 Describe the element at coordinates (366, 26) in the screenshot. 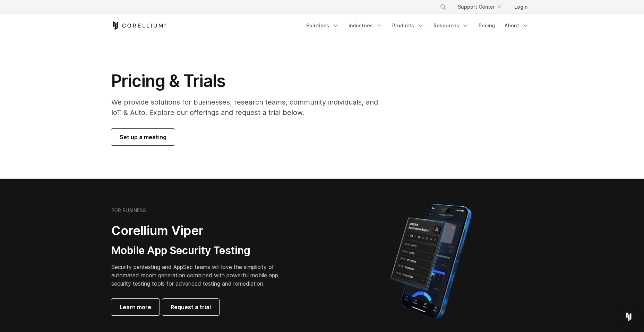

I see `a: Industries` at that location.